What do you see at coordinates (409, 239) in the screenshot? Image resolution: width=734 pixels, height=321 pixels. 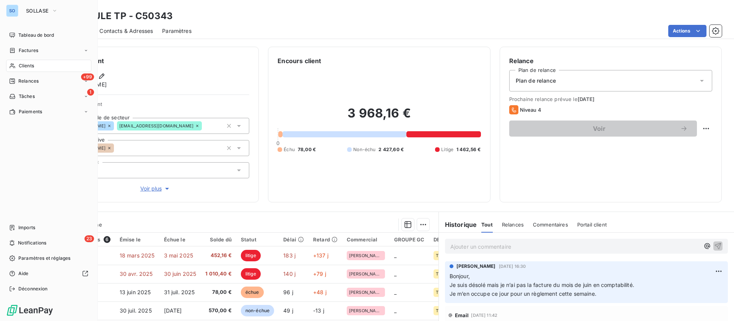 I see `div: GROUPE GC` at bounding box center [409, 239].